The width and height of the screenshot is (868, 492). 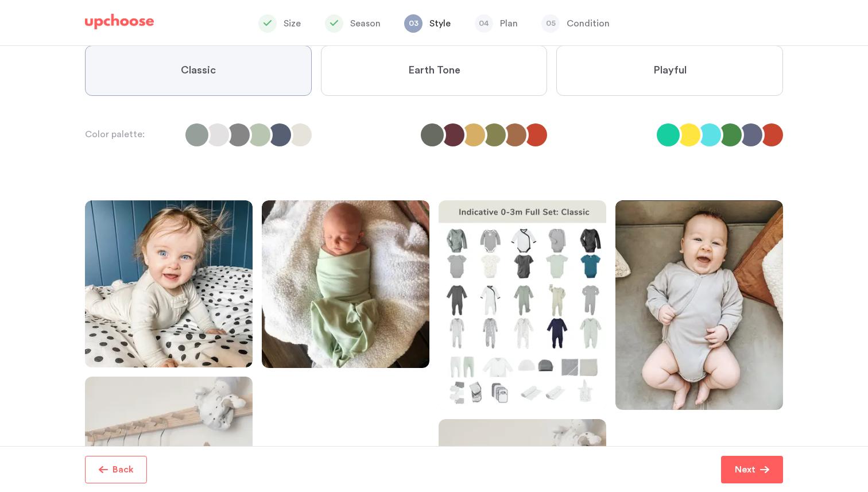 What do you see at coordinates (120, 24) in the screenshot?
I see `a: UpChoose` at bounding box center [120, 24].